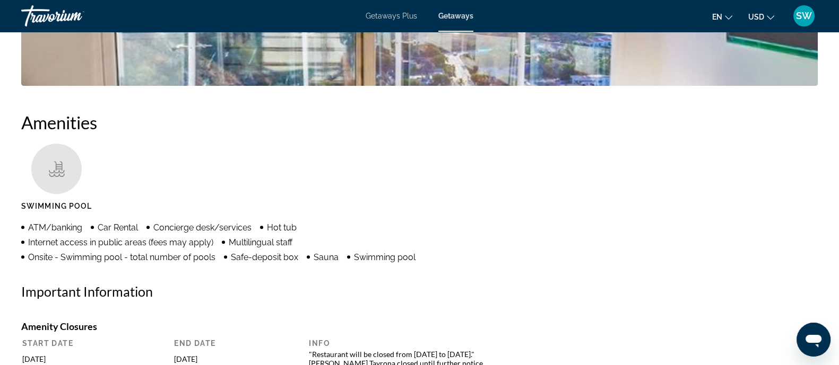  I want to click on a: Getaways, so click(456, 16).